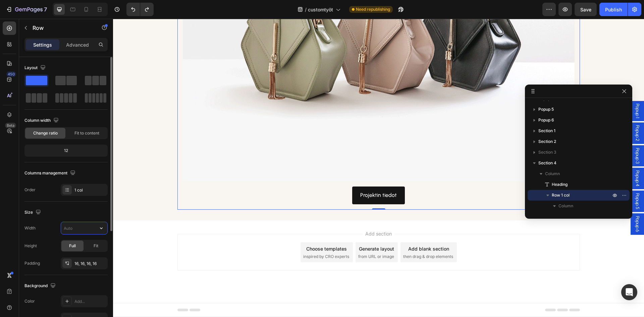 This screenshot has height=317, width=644. Describe the element at coordinates (11, 74) in the screenshot. I see `div: 450` at that location.